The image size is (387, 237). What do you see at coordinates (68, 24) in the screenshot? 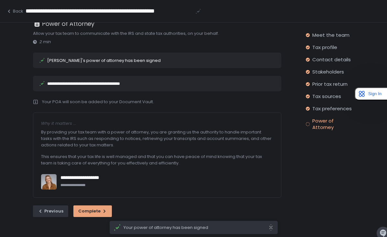
I see `h1: Power of Attorney` at bounding box center [68, 24].